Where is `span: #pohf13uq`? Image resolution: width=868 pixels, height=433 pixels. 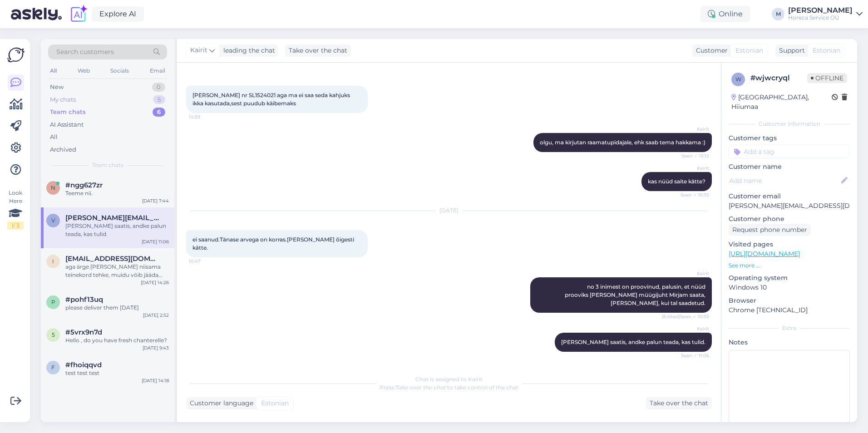
span: #pohf13uq is located at coordinates (84, 300).